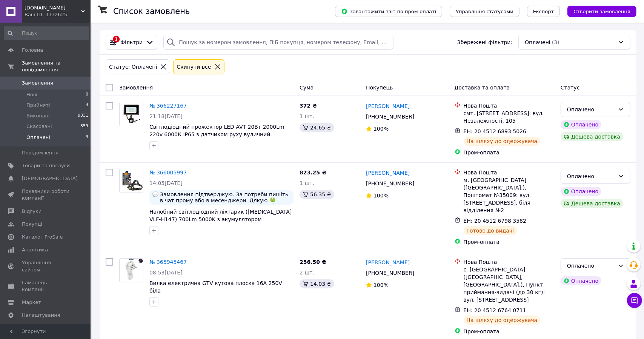 The height and width of the screenshot is (339, 644). What do you see at coordinates (53, 8) in the screenshot?
I see `span: ledsvitlo.com.ua` at bounding box center [53, 8].